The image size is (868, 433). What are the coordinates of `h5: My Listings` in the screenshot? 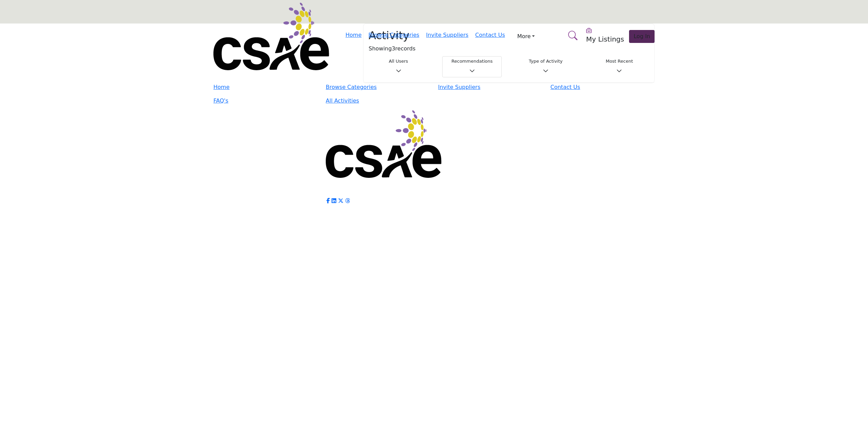 It's located at (605, 39).